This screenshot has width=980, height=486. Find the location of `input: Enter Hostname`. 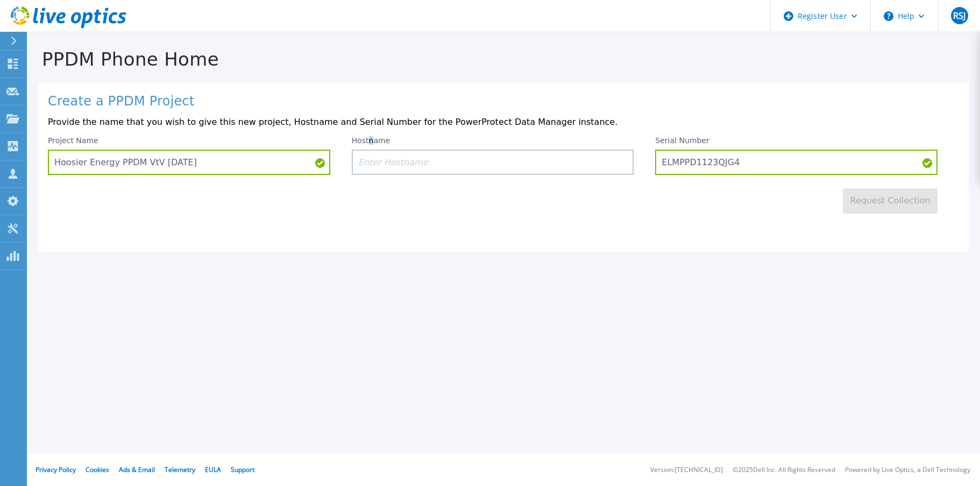

input: Enter Hostname is located at coordinates (493, 162).